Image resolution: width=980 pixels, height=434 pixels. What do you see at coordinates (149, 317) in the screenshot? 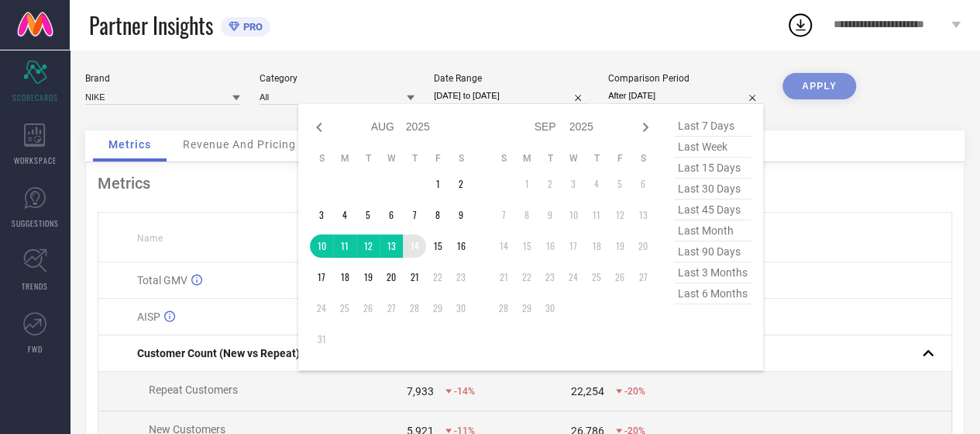
I see `span: AISP` at bounding box center [149, 317].